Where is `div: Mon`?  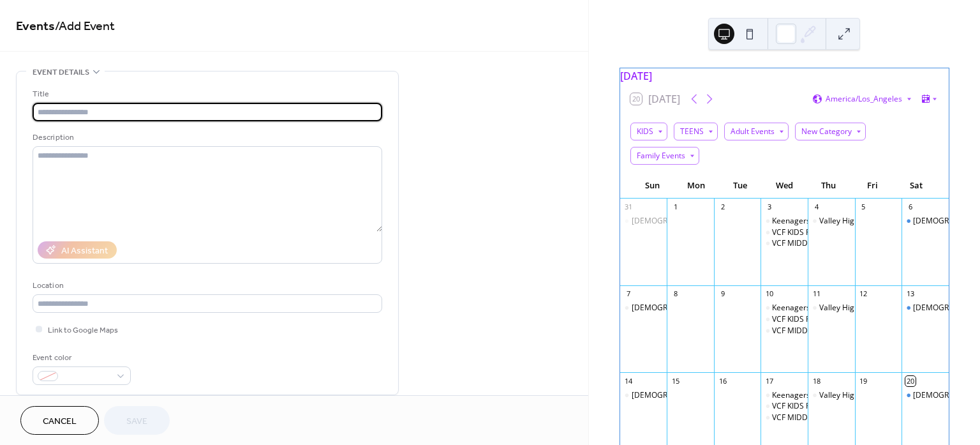 div: Mon is located at coordinates (696, 185).